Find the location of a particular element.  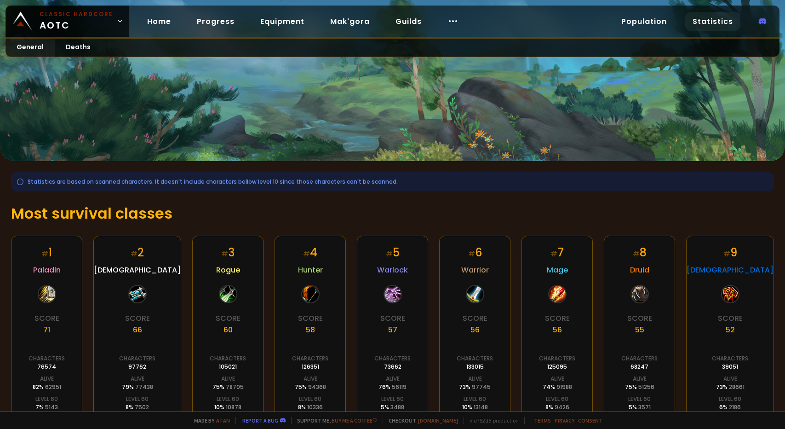

span: 28661 is located at coordinates (737, 386).